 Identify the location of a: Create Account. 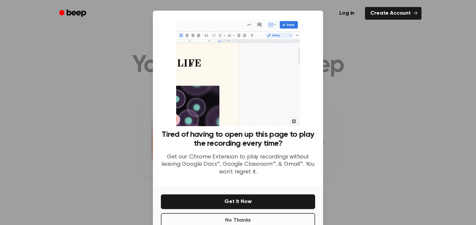
(393, 13).